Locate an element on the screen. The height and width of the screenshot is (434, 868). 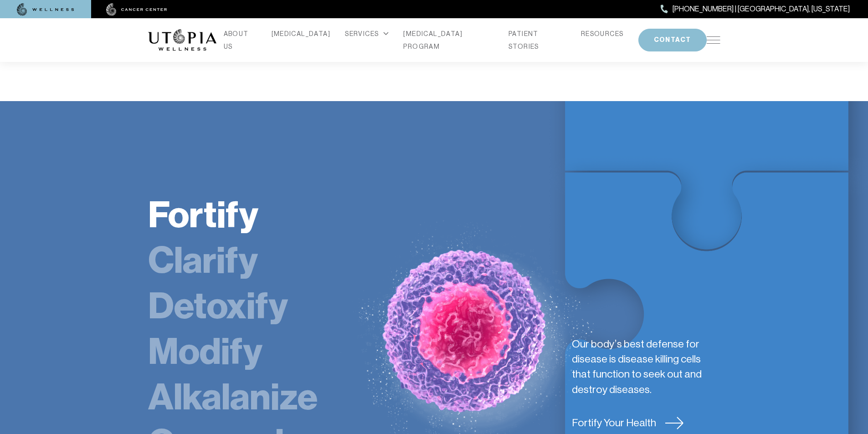
img: cancer center is located at coordinates (136, 9).